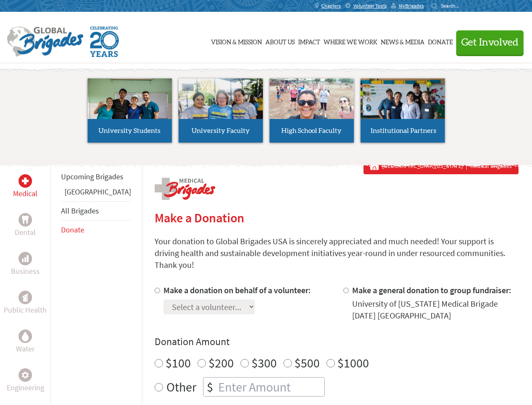 This screenshot has height=405, width=532. I want to click on a: DentalDental, so click(25, 225).